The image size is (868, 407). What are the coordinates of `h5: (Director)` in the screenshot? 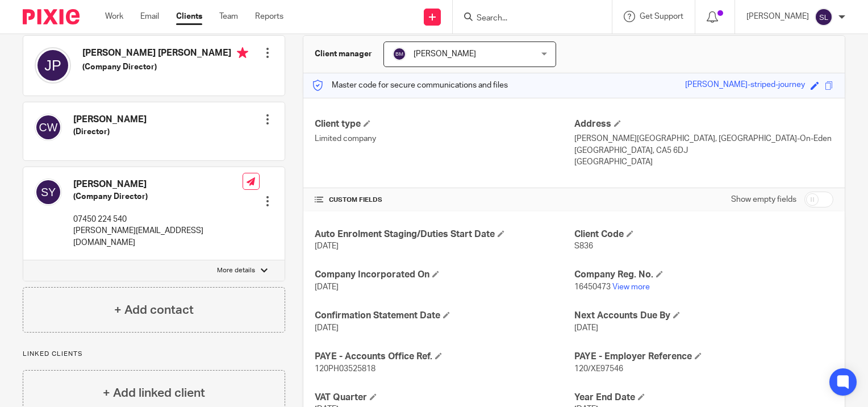 It's located at (110, 132).